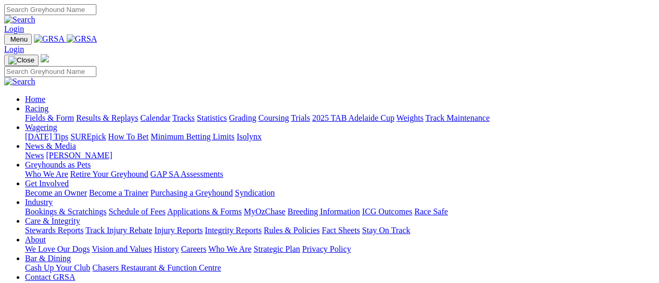 The image size is (659, 283). I want to click on a: Fields & Form, so click(49, 118).